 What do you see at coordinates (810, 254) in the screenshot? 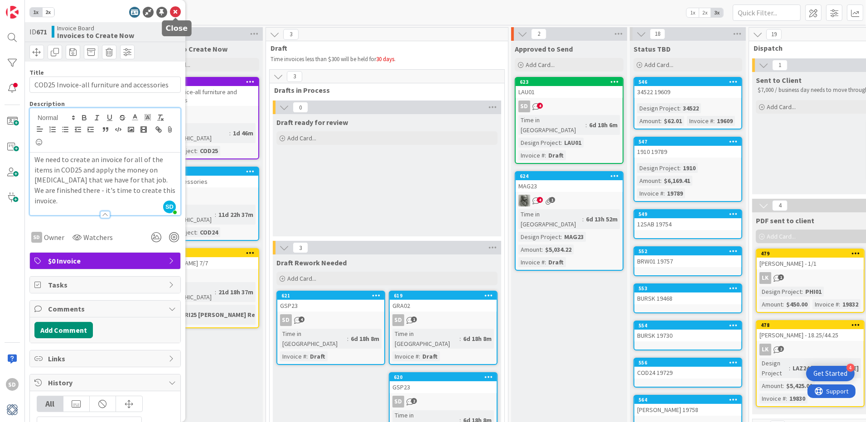
I see `div: 479` at bounding box center [810, 254].